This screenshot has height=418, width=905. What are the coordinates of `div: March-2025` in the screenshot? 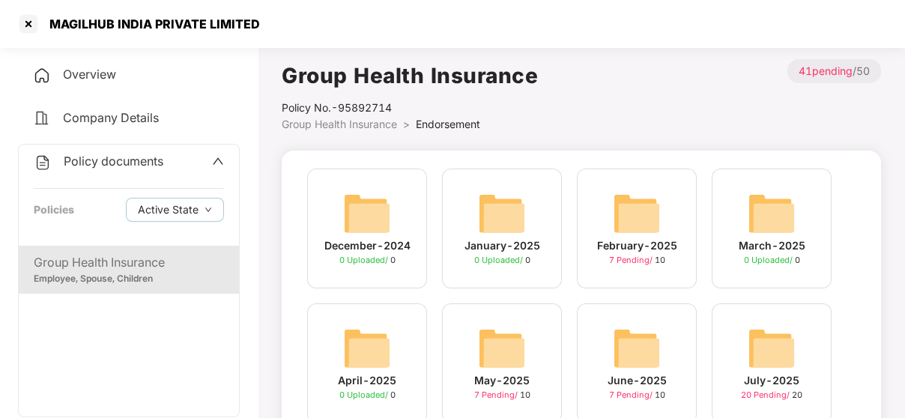 It's located at (771, 246).